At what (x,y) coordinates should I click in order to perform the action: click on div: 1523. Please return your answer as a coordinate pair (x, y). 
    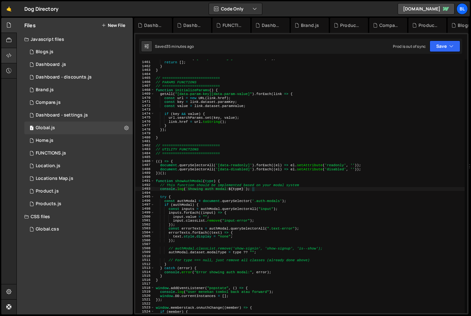
    Looking at the image, I should click on (145, 307).